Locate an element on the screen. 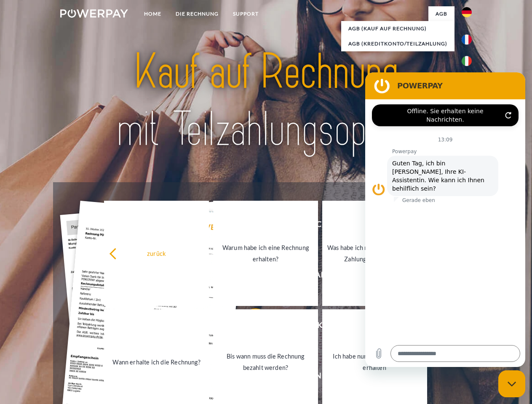 The height and width of the screenshot is (404, 532). a: DIE RECHNUNG is located at coordinates (197, 14).